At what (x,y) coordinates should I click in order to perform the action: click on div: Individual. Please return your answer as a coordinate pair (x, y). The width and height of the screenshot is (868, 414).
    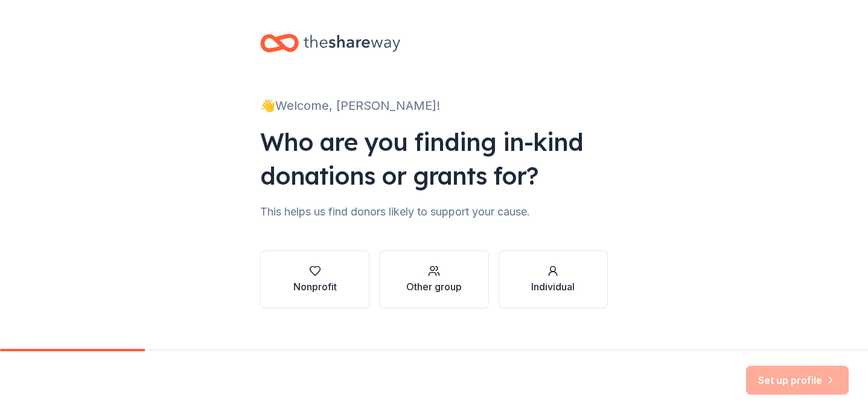
    Looking at the image, I should click on (553, 287).